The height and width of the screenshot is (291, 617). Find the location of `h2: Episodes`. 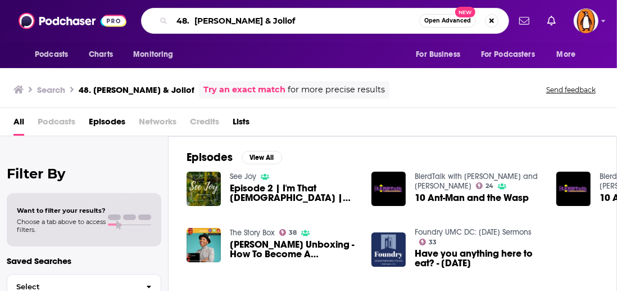

h2: Episodes is located at coordinates (210, 157).